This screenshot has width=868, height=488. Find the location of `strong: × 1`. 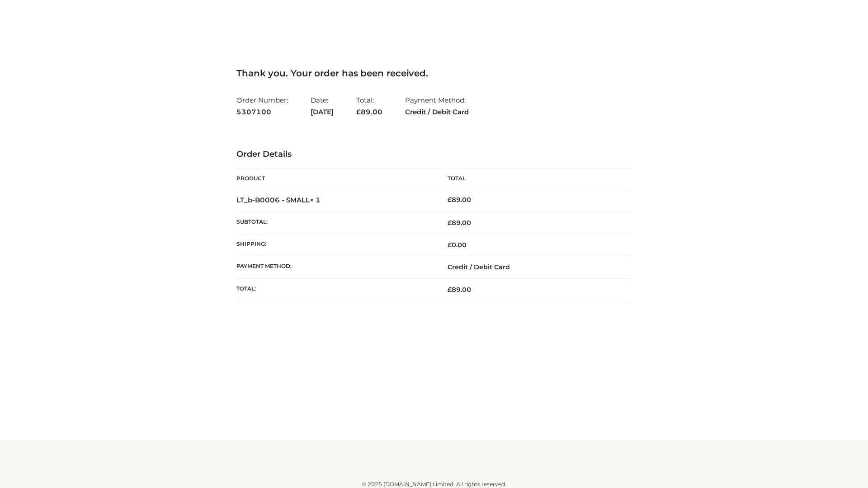

strong: × 1 is located at coordinates (315, 200).